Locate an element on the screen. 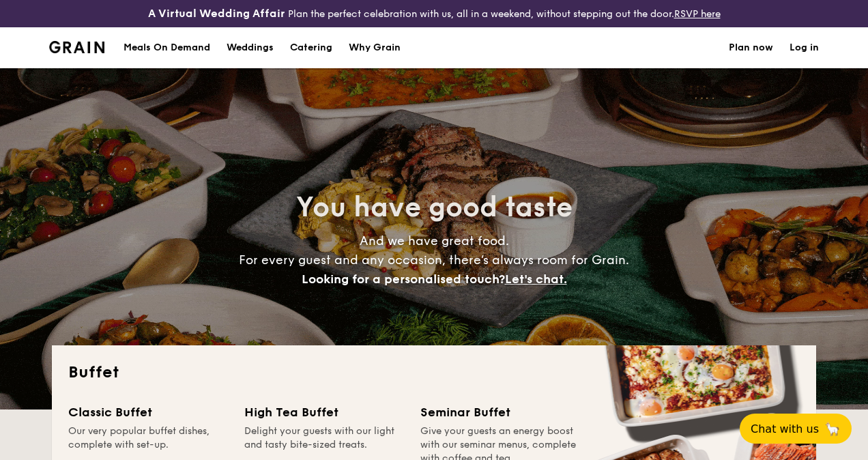 Image resolution: width=868 pixels, height=460 pixels. a: Meals On Demand is located at coordinates (166, 48).